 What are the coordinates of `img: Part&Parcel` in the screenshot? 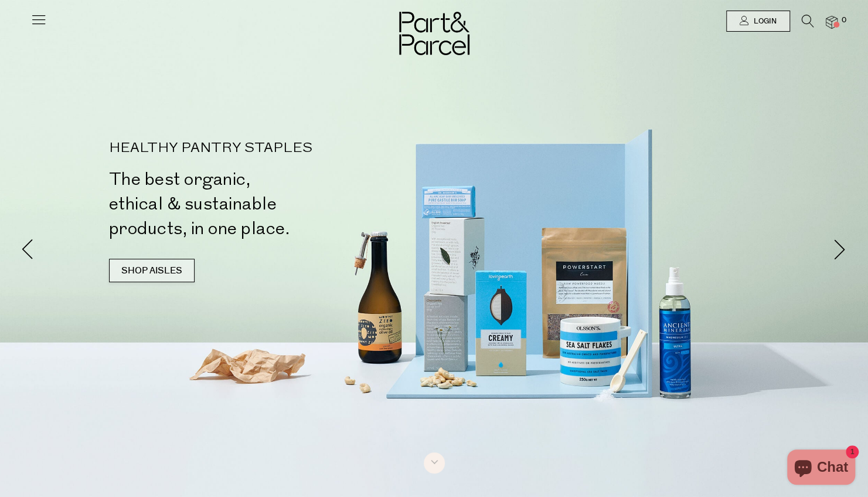 It's located at (434, 33).